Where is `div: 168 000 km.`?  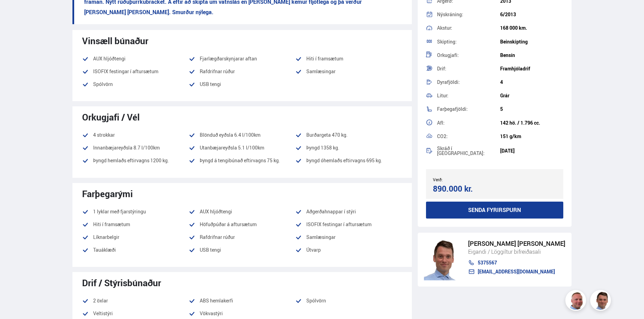 div: 168 000 km. is located at coordinates (532, 28).